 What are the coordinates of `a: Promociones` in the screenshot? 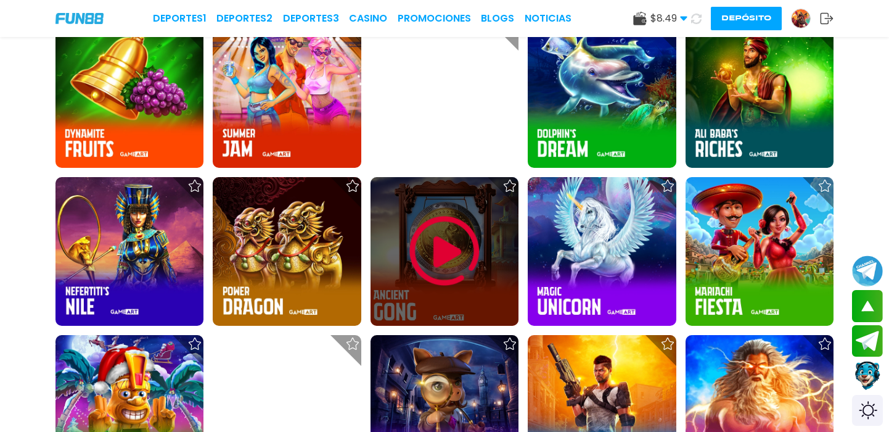 It's located at (434, 18).